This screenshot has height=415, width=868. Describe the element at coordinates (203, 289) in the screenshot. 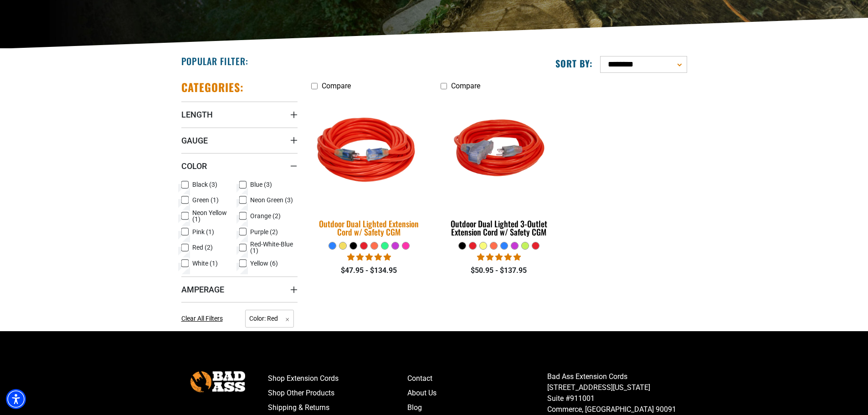

I see `span: Amperage` at that location.